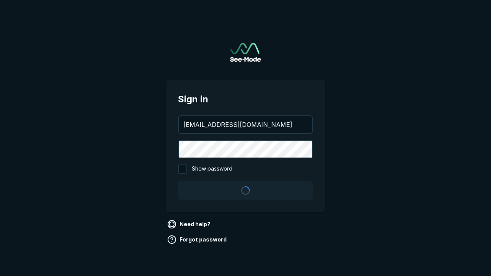 This screenshot has height=276, width=491. I want to click on a: Go to sign in, so click(245, 52).